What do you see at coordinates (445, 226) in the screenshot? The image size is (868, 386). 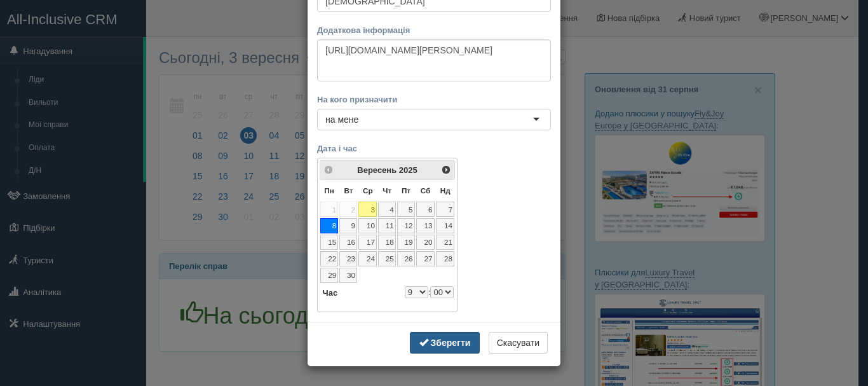 I see `a: 14` at bounding box center [445, 226].